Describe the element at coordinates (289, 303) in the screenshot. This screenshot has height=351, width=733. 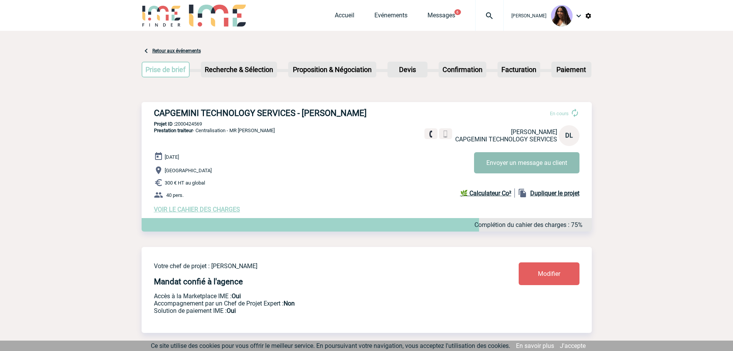
I see `b: Non` at that location.